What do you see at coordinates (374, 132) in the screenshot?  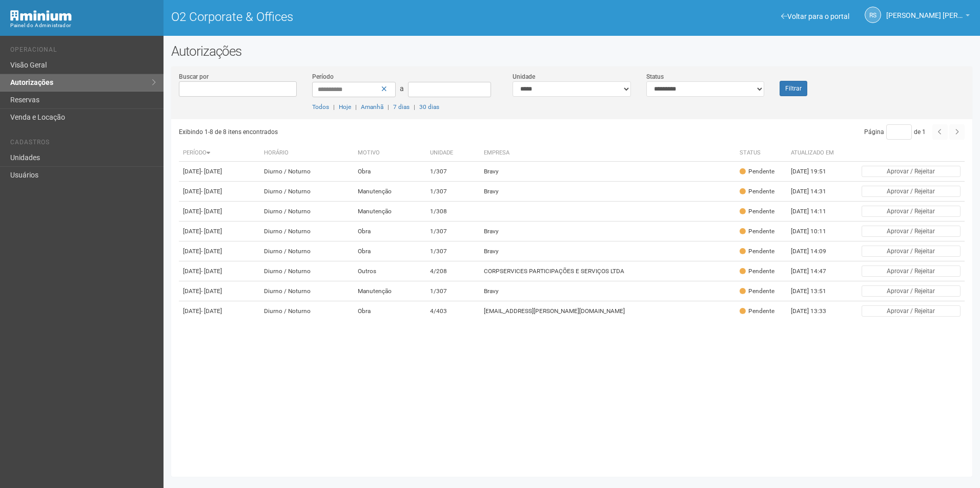 I see `div: Exibindo 1-8 de 8 itens encontrados` at bounding box center [374, 132].